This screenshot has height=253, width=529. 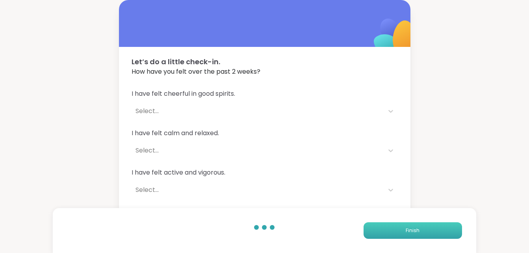 I want to click on span: I have felt cheerful in good spirits., so click(x=265, y=94).